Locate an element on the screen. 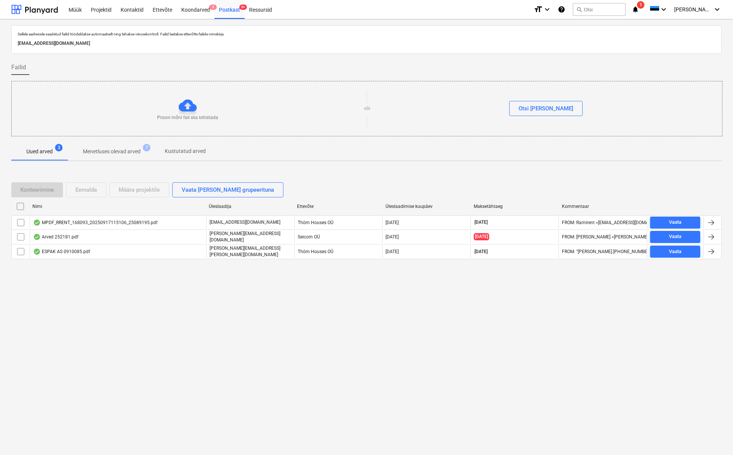 The width and height of the screenshot is (733, 455). span: 7 is located at coordinates (147, 148).